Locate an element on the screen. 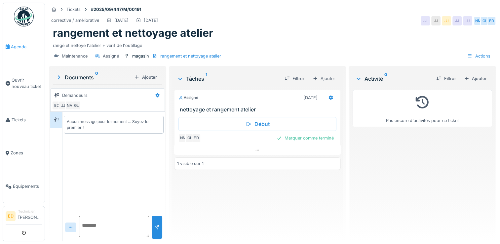 The height and width of the screenshot is (244, 500). div: Technicien is located at coordinates (30, 211).